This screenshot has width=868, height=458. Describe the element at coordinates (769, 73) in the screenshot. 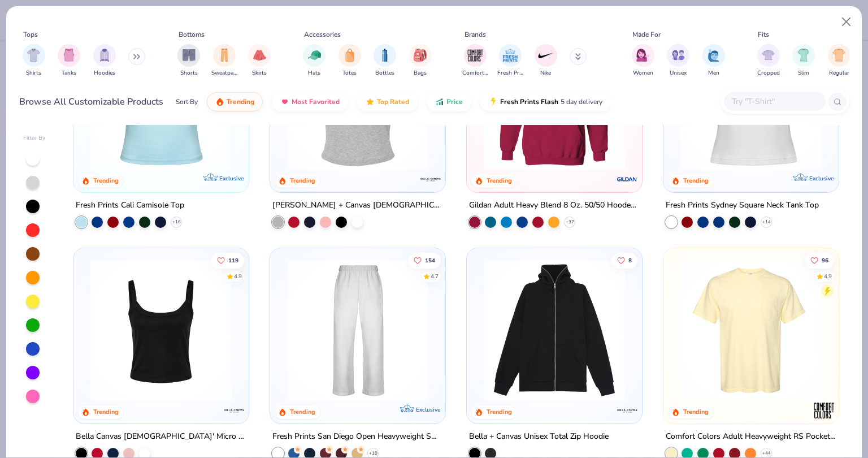

I see `span: Cropped` at that location.